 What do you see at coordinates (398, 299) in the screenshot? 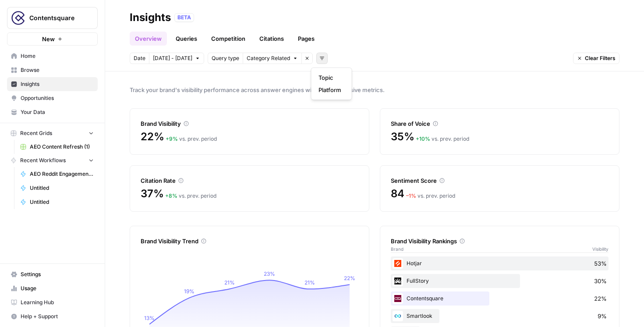
I see `img: wzkvhukvyis4iz6fwi42388od7r3` at bounding box center [398, 299].